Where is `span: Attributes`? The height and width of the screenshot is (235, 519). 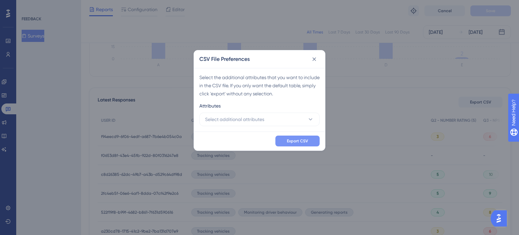
span: Attributes is located at coordinates (210, 106).